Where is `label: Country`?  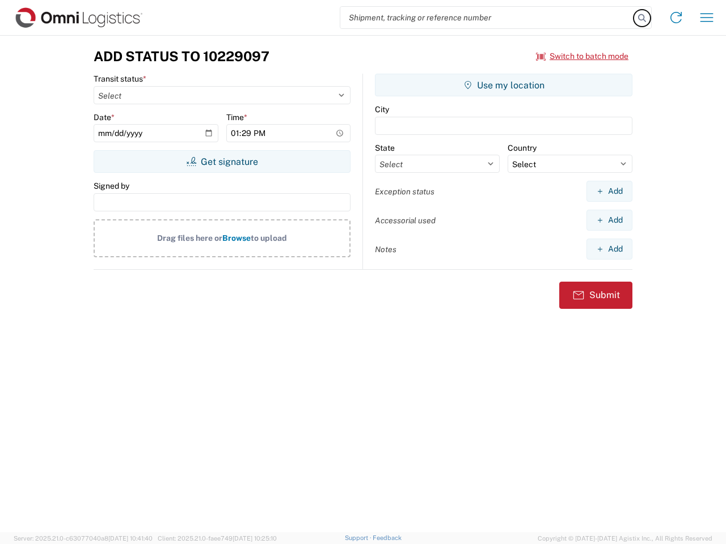 label: Country is located at coordinates (522, 148).